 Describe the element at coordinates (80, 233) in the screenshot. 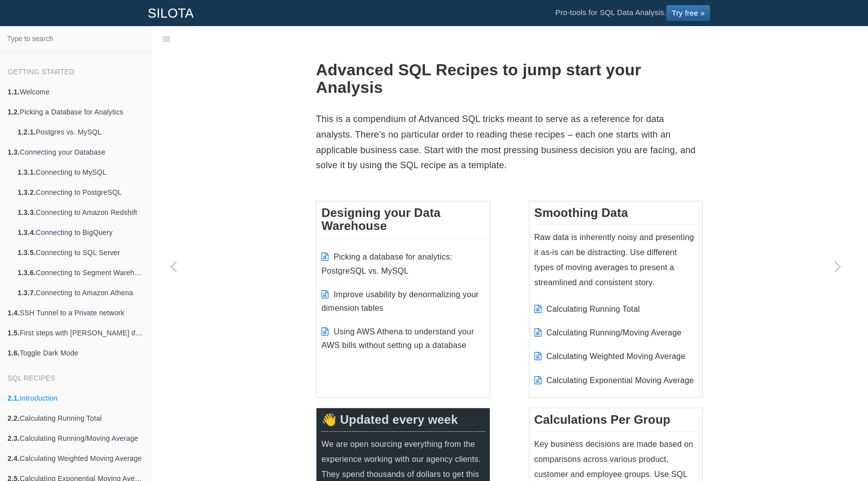

I see `a: 1.3.4.Connecting to BigQuery` at that location.